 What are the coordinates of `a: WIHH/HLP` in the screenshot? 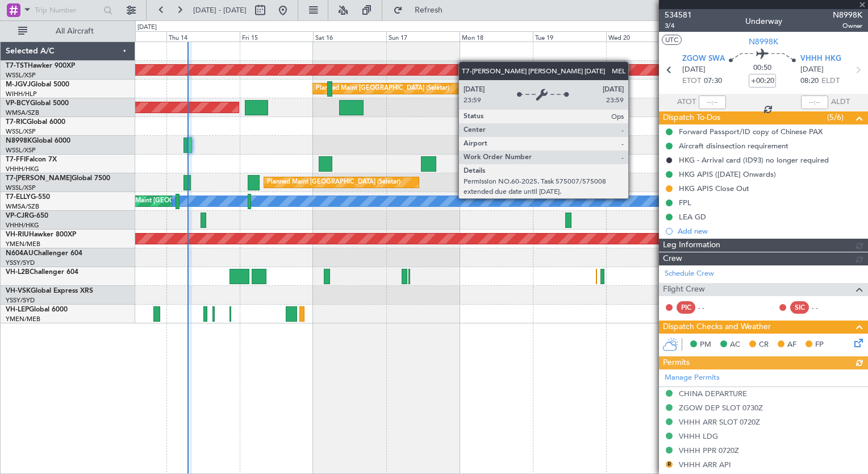 It's located at (21, 94).